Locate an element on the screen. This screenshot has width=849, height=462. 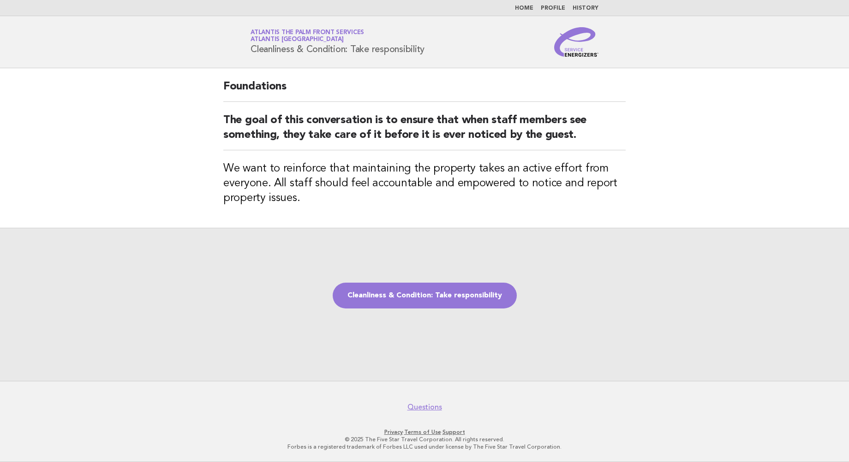
a: History is located at coordinates (585, 8).